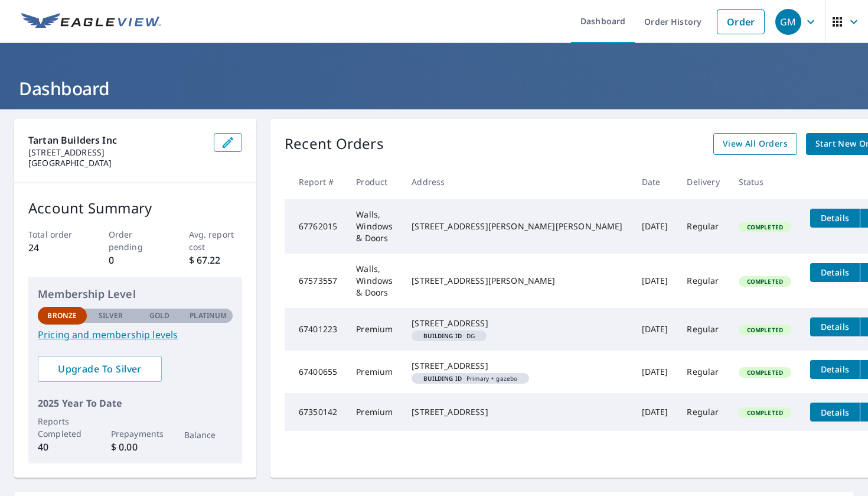 The image size is (868, 496). Describe the element at coordinates (135, 260) in the screenshot. I see `p: 0` at that location.